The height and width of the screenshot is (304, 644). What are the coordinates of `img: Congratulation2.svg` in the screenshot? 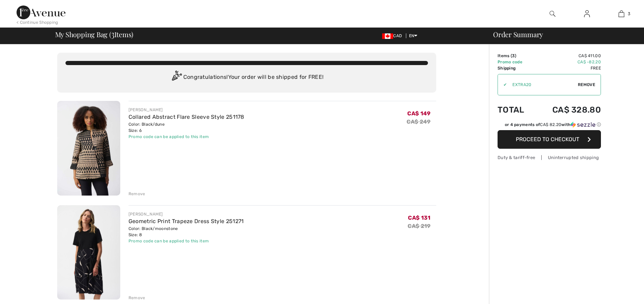 It's located at (176, 78).